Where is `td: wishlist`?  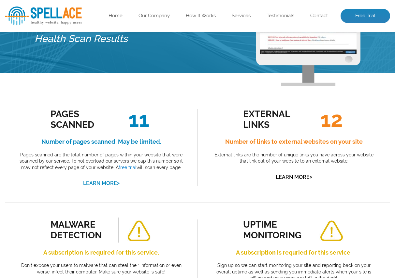 td: wishlist is located at coordinates (49, 158).